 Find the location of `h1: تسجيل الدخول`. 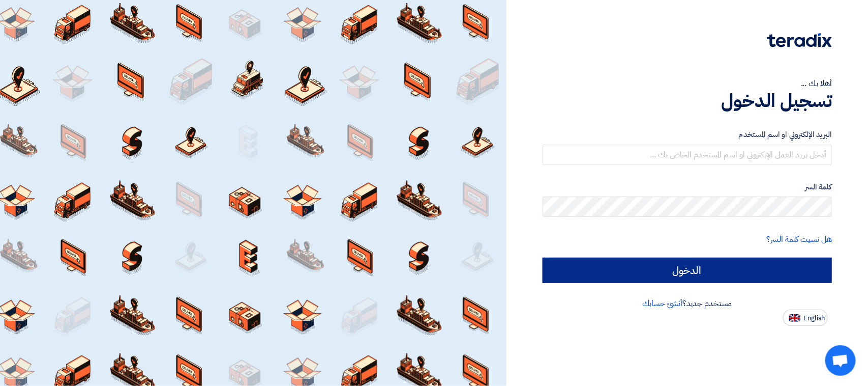

h1: تسجيل الدخول is located at coordinates (687, 101).